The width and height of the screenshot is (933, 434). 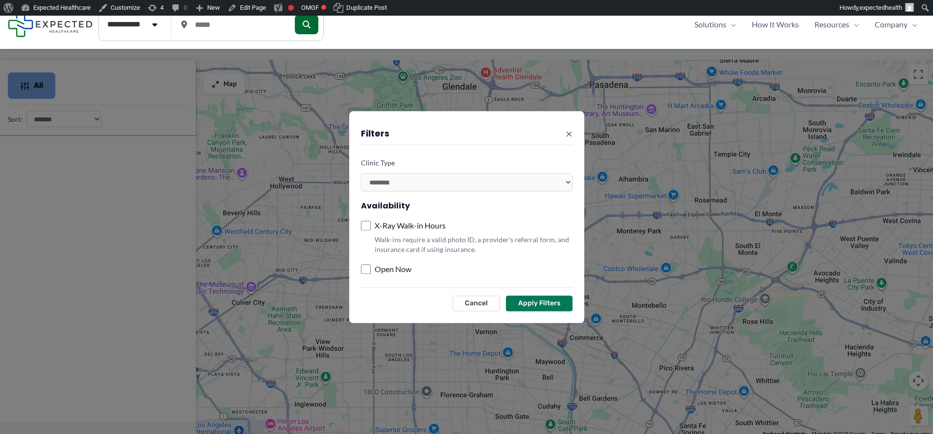 What do you see at coordinates (375, 133) in the screenshot?
I see `h3: Filters` at bounding box center [375, 133].